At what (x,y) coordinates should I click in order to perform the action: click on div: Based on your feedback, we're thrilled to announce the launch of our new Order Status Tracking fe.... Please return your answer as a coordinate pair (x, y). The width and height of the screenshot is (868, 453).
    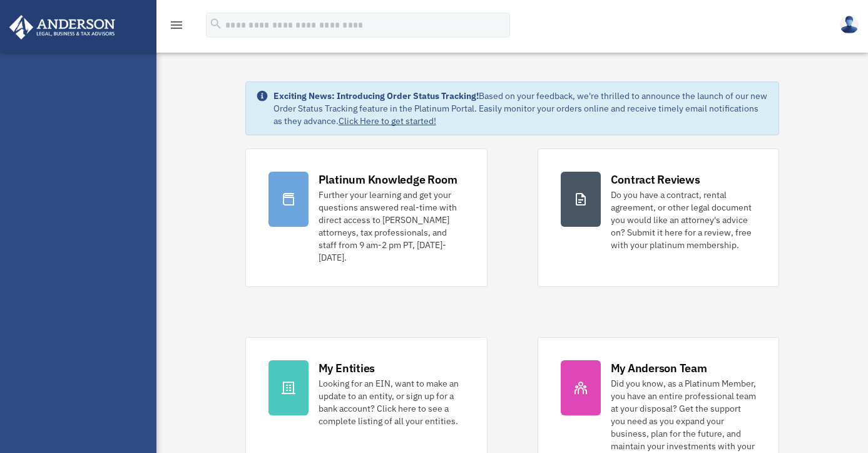
    Looking at the image, I should click on (522, 108).